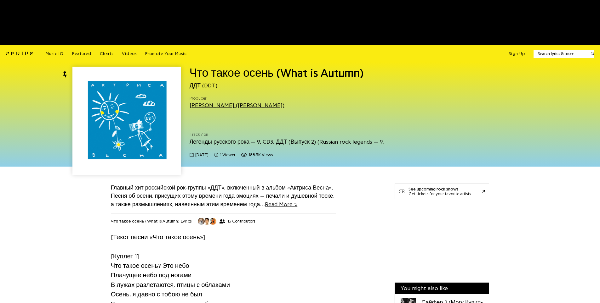  I want to click on a: ДДТ (DDT), so click(203, 86).